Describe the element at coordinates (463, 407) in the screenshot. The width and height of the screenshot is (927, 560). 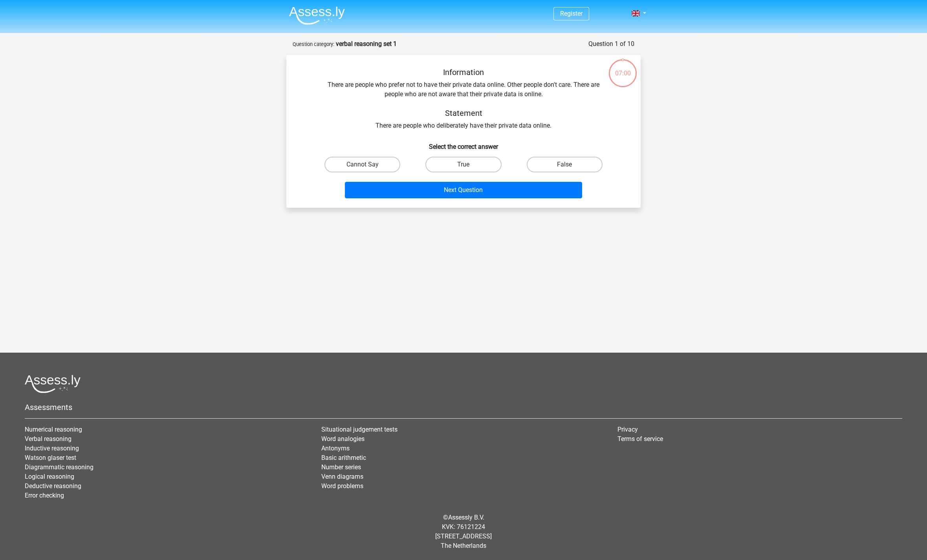
I see `h5: Assessments` at that location.